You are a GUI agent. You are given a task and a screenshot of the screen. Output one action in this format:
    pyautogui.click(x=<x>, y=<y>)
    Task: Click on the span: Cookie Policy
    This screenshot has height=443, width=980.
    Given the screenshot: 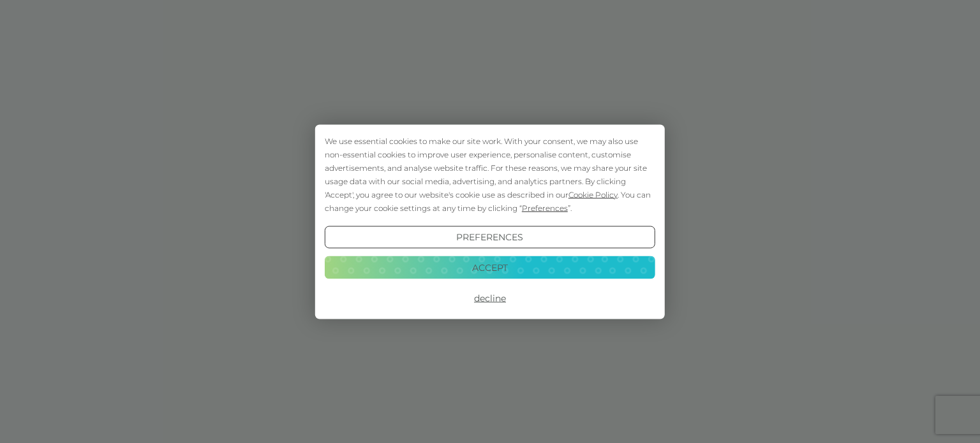 What is the action you would take?
    pyautogui.click(x=593, y=194)
    